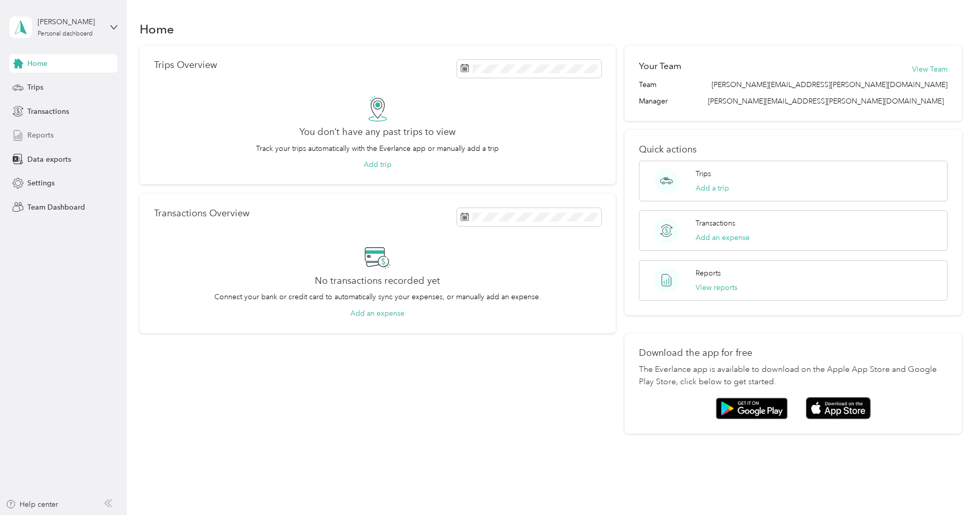 The height and width of the screenshot is (515, 980). What do you see at coordinates (378, 165) in the screenshot?
I see `button: Add trip` at bounding box center [378, 165].